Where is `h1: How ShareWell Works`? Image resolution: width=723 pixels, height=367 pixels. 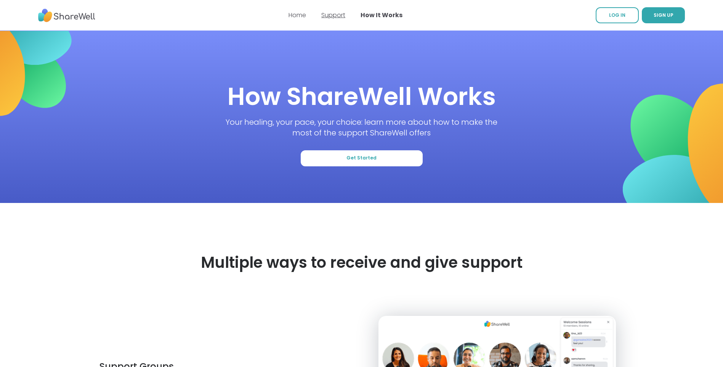
h1: How ShareWell Works is located at coordinates (362, 96).